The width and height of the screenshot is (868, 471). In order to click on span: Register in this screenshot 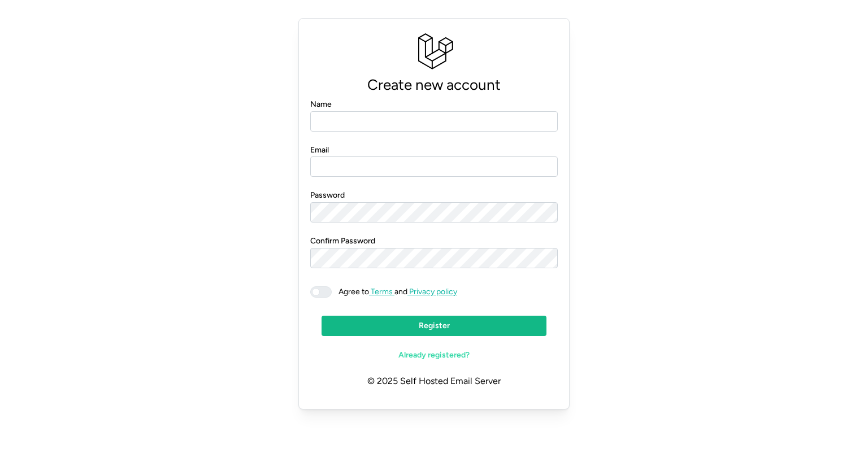, I will do `click(434, 326)`.